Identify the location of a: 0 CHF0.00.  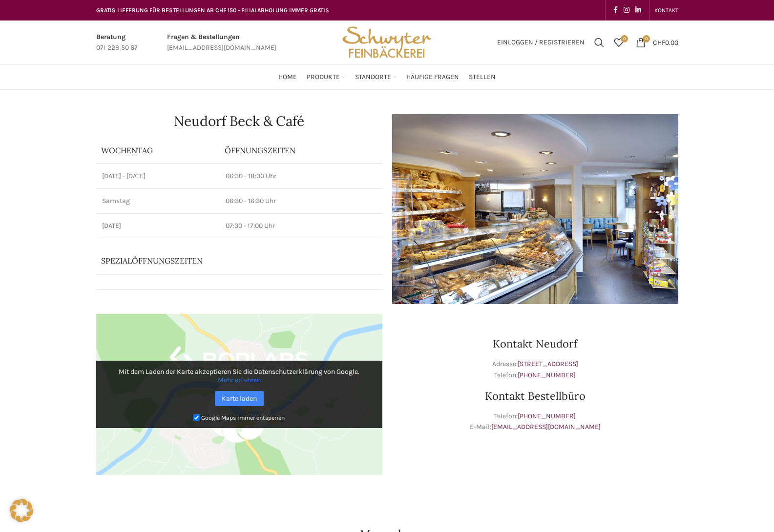
(657, 42).